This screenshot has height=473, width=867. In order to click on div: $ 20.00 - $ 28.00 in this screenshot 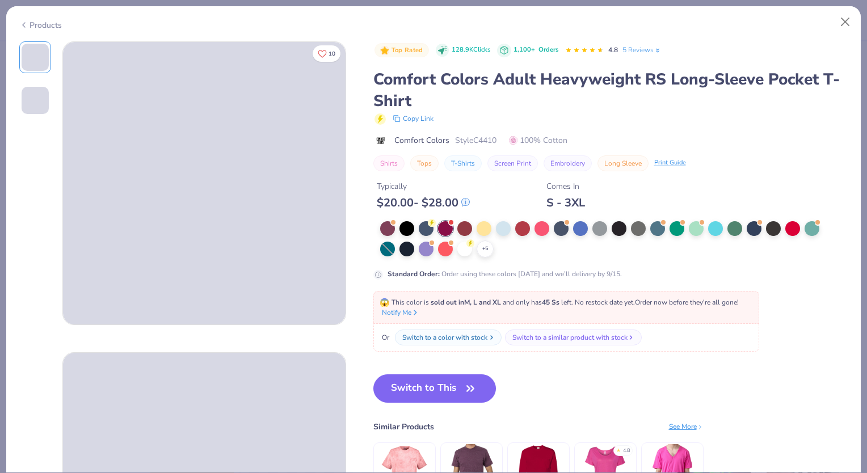, I will do `click(423, 202)`.